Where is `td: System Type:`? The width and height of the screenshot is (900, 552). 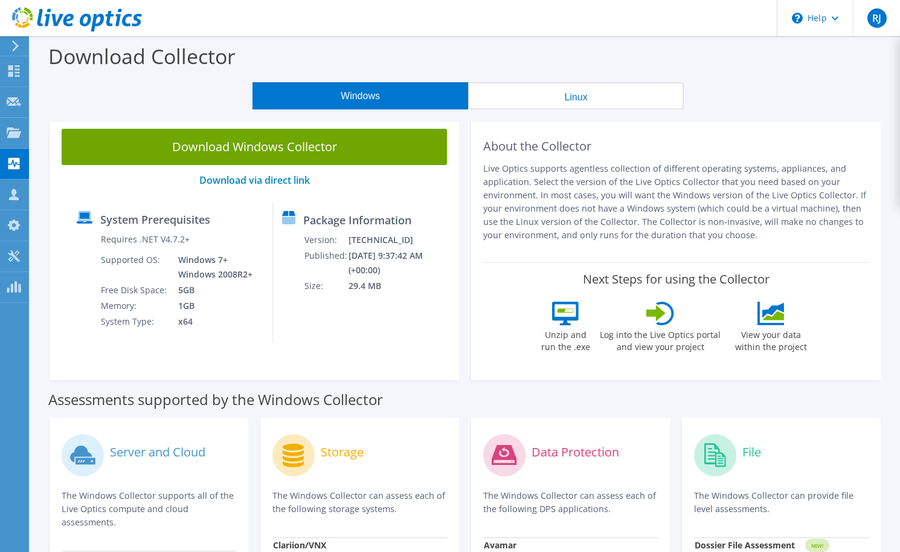 td: System Type: is located at coordinates (135, 321).